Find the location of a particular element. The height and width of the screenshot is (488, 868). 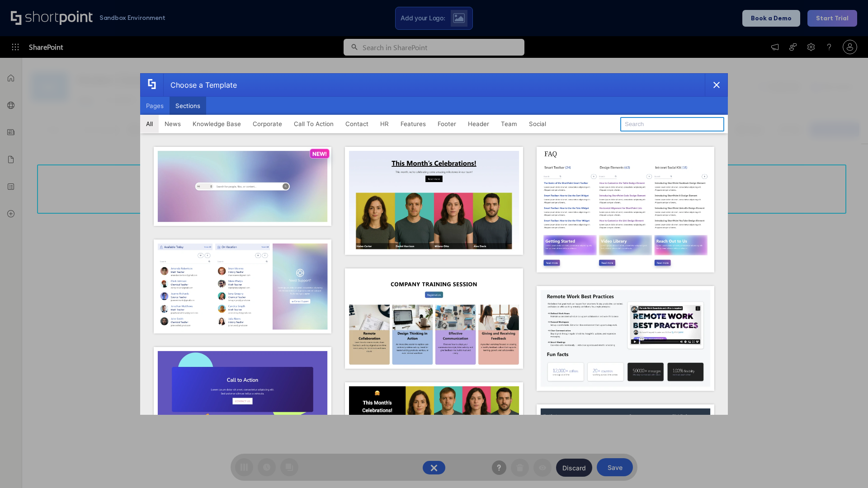

button: Call To Action is located at coordinates (314, 124).